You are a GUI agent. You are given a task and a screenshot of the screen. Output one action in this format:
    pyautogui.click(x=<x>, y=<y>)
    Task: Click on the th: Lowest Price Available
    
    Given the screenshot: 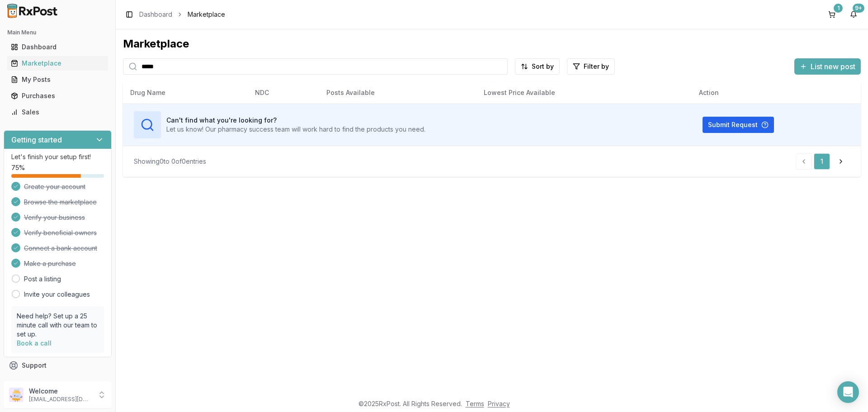 What is the action you would take?
    pyautogui.click(x=584, y=93)
    